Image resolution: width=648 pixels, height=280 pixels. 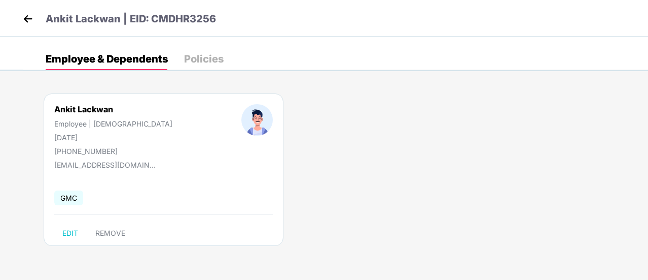 I want to click on span: EDIT, so click(x=70, y=233).